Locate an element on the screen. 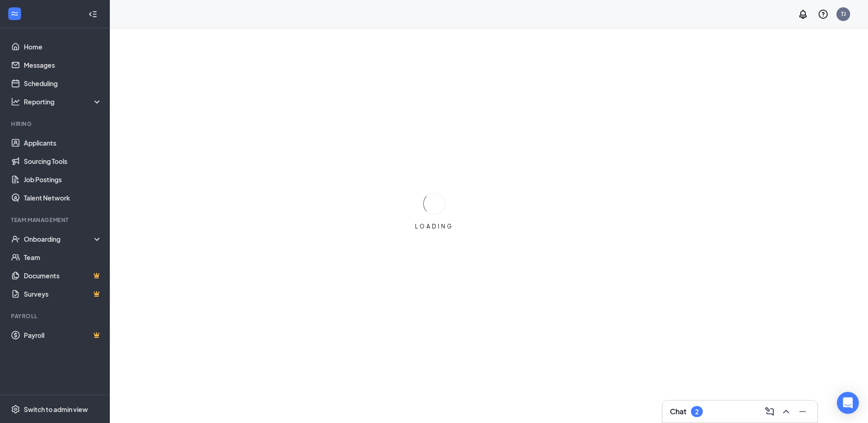  div: Payroll is located at coordinates (55, 316).